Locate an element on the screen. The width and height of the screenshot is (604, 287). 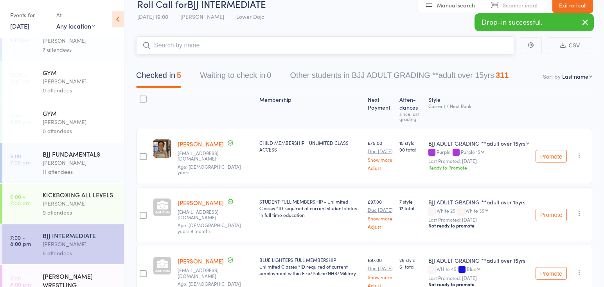
div: Atten­dances is located at coordinates (411, 108).